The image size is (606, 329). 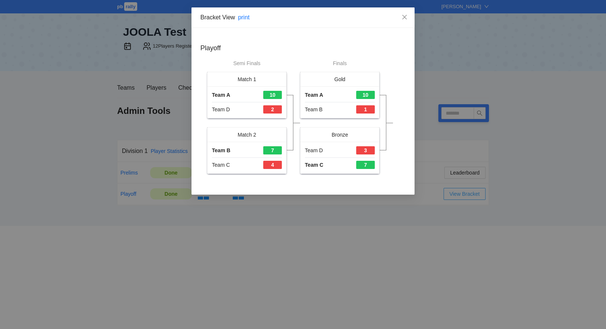 I want to click on div: 4, so click(x=273, y=165).